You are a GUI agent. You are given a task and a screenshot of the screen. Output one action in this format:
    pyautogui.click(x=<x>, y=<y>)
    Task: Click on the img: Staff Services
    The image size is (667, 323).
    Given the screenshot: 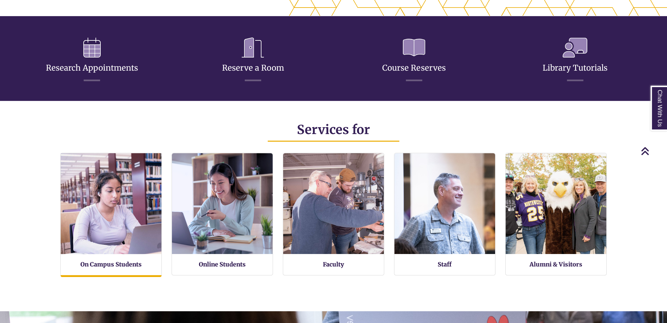 What is the action you would take?
    pyautogui.click(x=445, y=203)
    